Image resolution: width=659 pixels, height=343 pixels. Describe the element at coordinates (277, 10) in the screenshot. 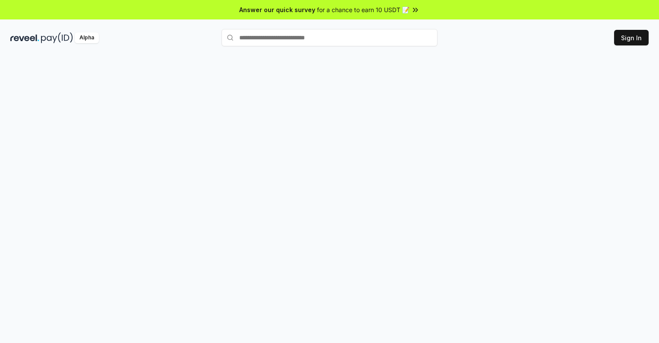

I see `span: Answer our quick survey` at that location.